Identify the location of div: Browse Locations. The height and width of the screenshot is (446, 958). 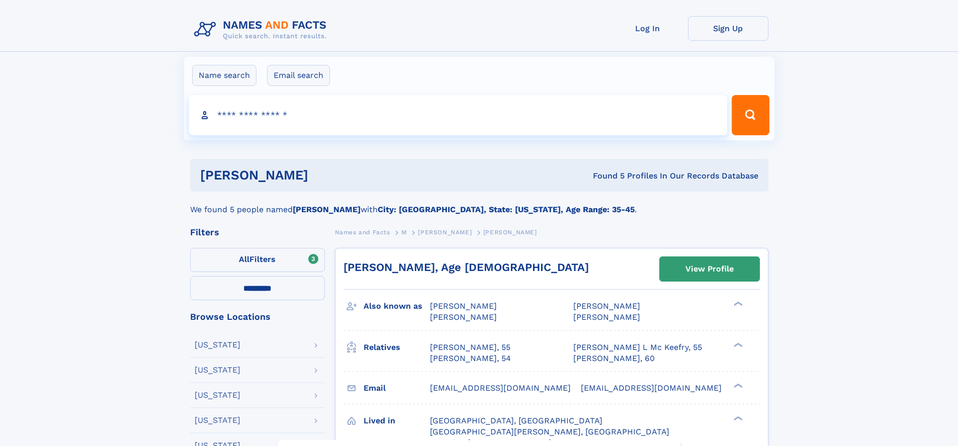
(257, 317).